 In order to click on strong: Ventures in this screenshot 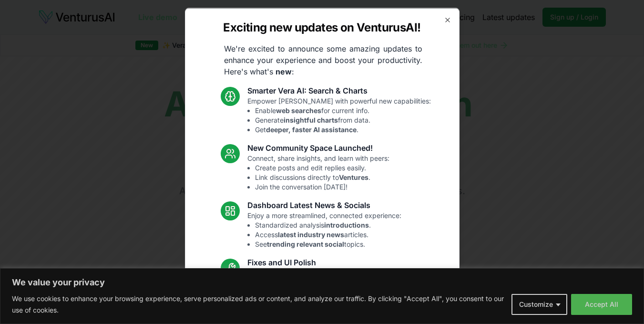, I will do `click(354, 176)`.